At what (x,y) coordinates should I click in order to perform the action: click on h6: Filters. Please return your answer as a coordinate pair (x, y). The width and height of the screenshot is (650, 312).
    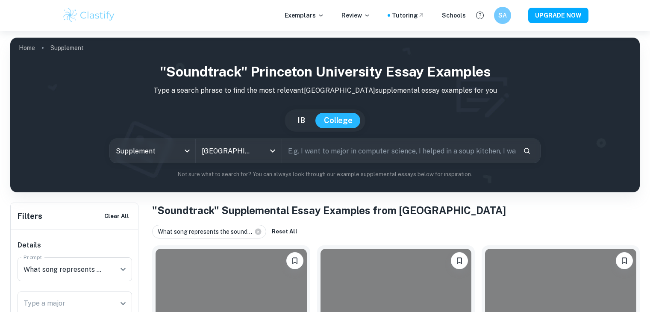
    Looking at the image, I should click on (30, 216).